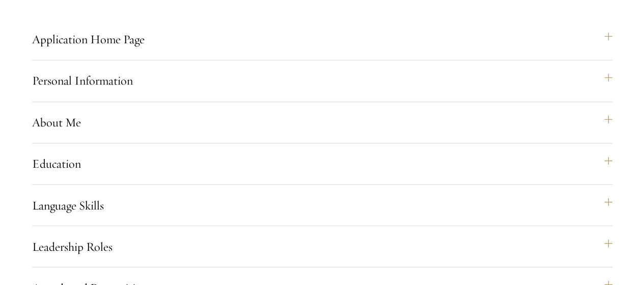 The width and height of the screenshot is (644, 285). Describe the element at coordinates (322, 246) in the screenshot. I see `button: Leadership Roles` at that location.